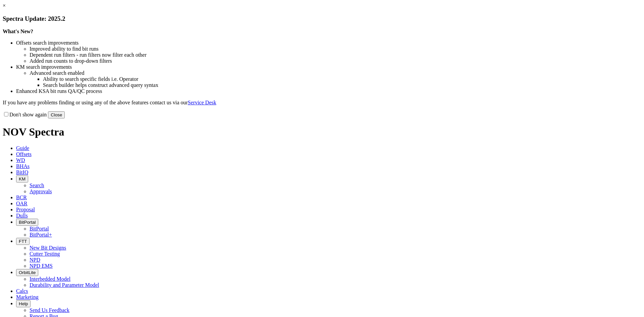  Describe the element at coordinates (322, 102) in the screenshot. I see `p: If you have any problems finding or using any of the above features contact us via our` at that location.